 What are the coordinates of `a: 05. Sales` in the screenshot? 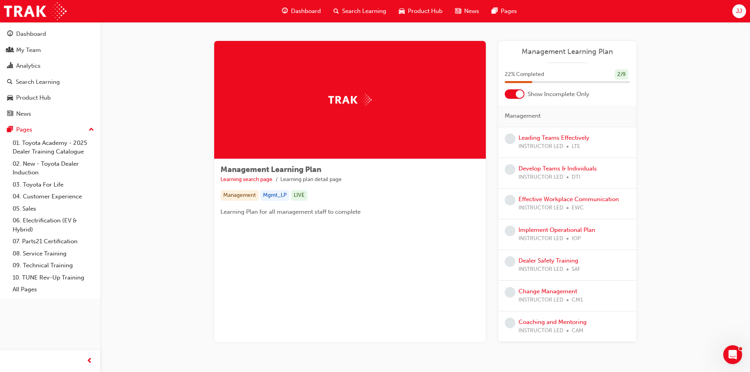 It's located at (53, 209).